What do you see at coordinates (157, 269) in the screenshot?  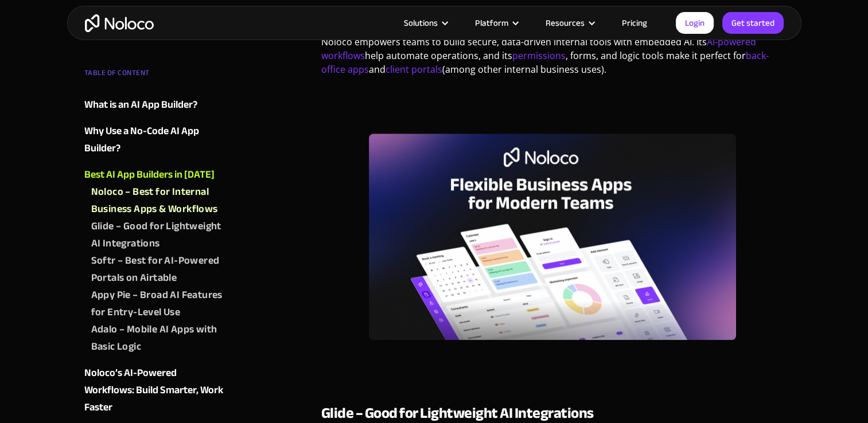 I see `a: Softr – Best for AI-Powered Portals on Airtable` at bounding box center [157, 269].